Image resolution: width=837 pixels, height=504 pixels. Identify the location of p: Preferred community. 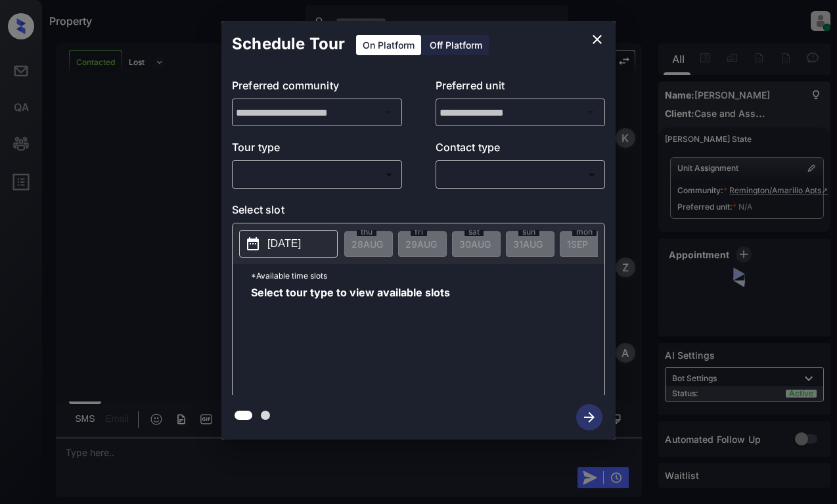
(317, 88).